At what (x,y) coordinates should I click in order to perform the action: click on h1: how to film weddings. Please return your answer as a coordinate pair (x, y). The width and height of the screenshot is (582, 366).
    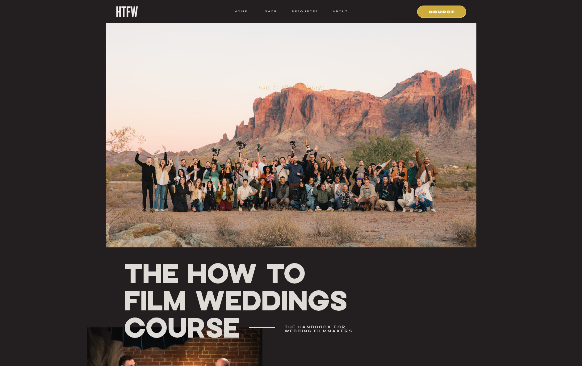
    Looking at the image, I should click on (291, 87).